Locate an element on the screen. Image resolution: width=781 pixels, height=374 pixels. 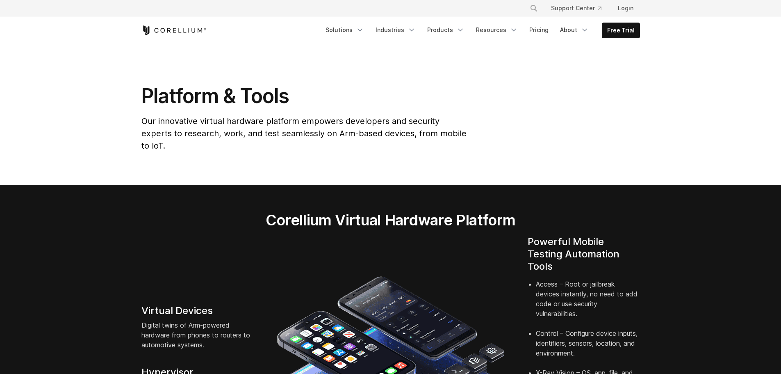
a: Resources is located at coordinates (497, 30).